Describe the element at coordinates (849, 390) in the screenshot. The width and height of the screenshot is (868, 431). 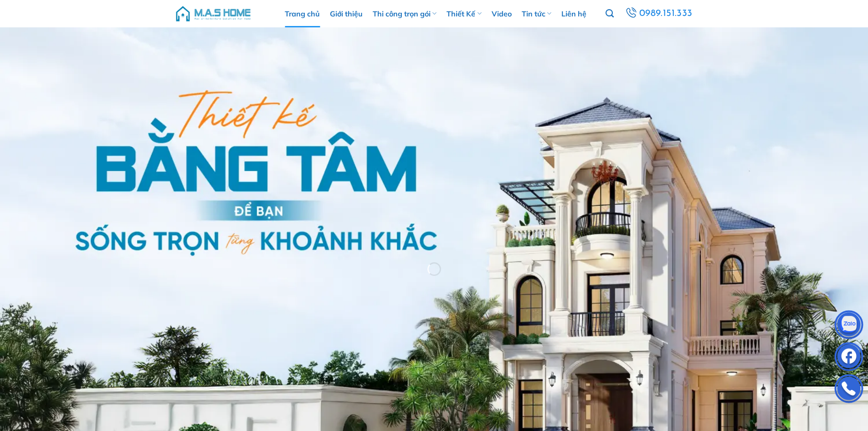
I see `img: Phone` at that location.